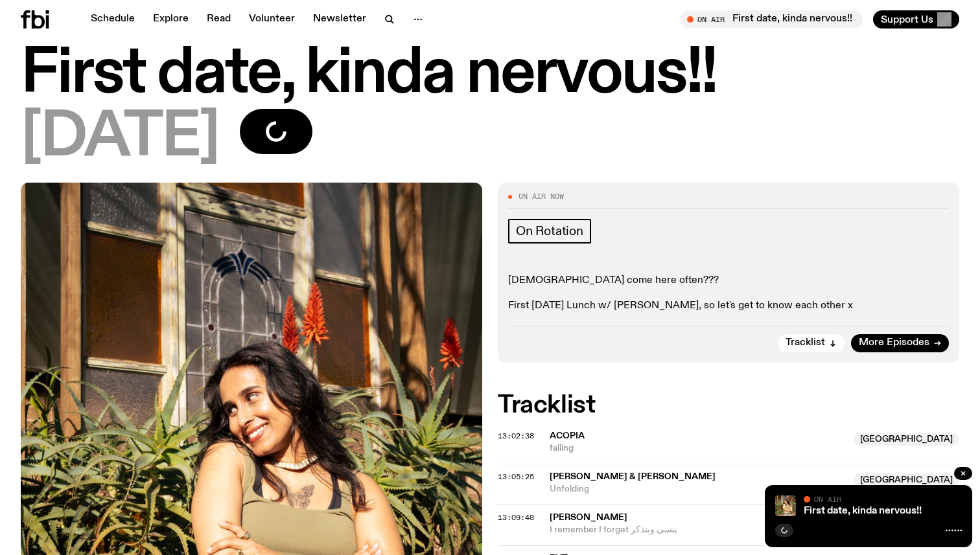  What do you see at coordinates (549, 231) in the screenshot?
I see `a: On Rotation` at bounding box center [549, 231].